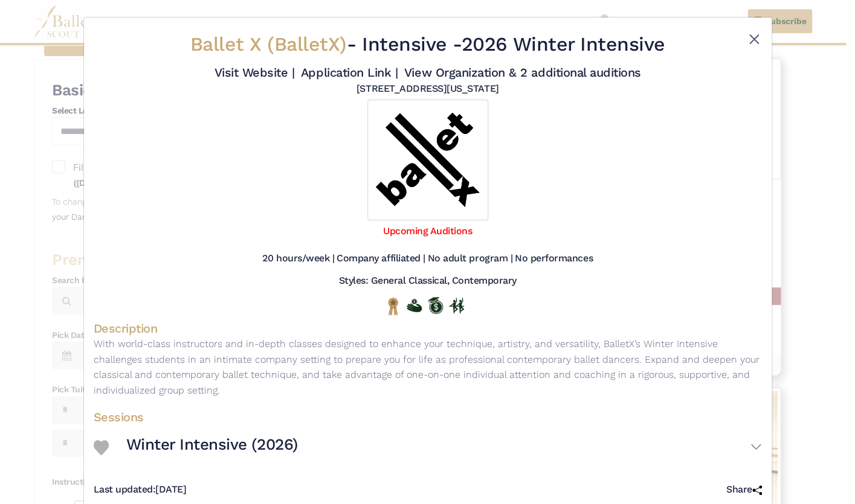  What do you see at coordinates (414, 305) in the screenshot?
I see `img: Offers Financial Aid` at bounding box center [414, 305].